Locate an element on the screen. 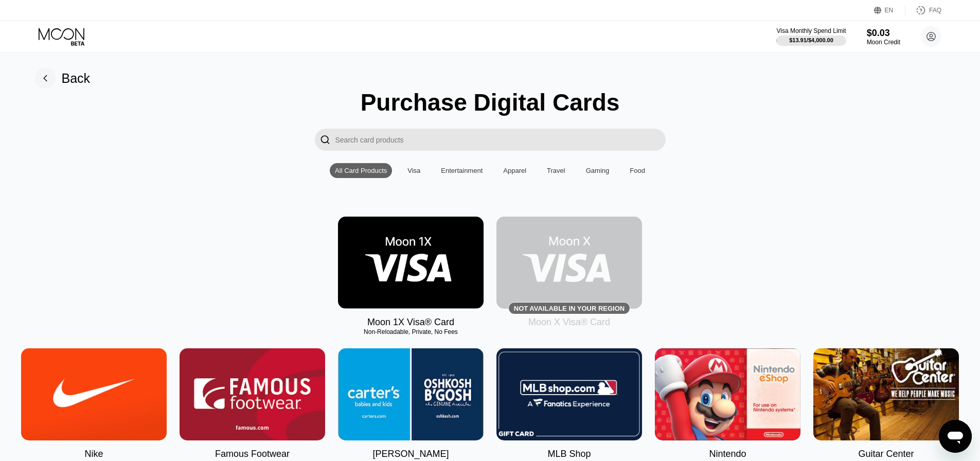 The height and width of the screenshot is (461, 980). div: All Card Products is located at coordinates (360, 170).